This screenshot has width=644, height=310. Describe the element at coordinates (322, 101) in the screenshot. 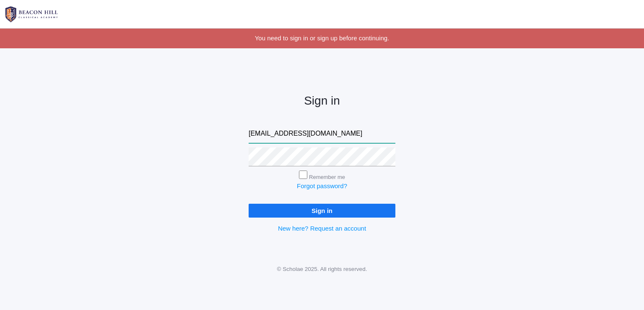

I see `h2: Sign in` at that location.